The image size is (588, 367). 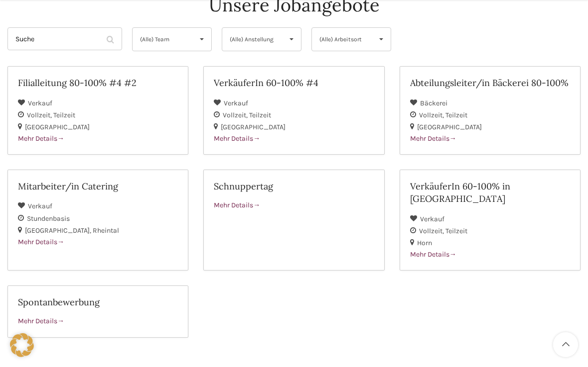 What do you see at coordinates (98, 83) in the screenshot?
I see `h2: Filialleitung 80-100% #4 #2` at bounding box center [98, 83].